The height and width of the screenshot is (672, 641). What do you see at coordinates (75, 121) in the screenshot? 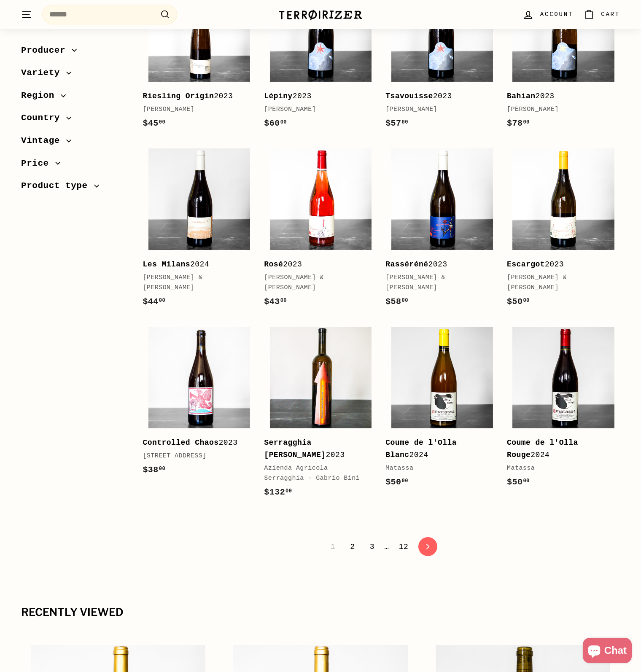
I see `button: Country` at bounding box center [75, 121].